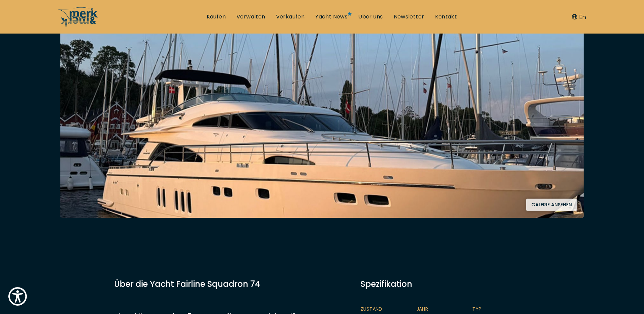 The height and width of the screenshot is (314, 644). I want to click on div: Spezifikation, so click(445, 284).